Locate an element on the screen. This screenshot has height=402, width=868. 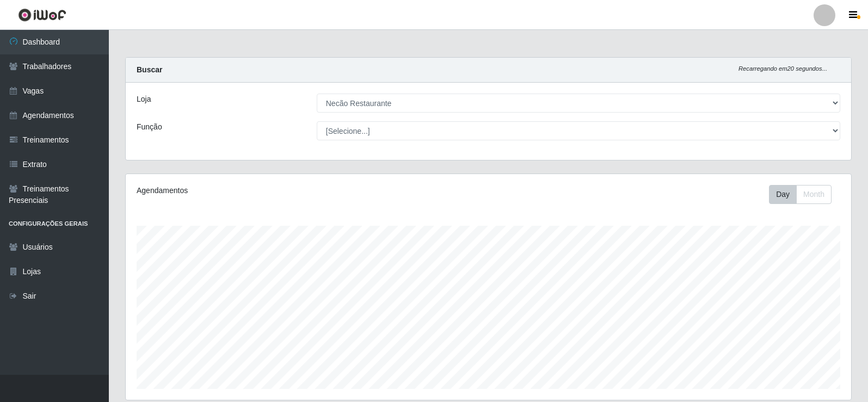
div: First group is located at coordinates (800, 194).